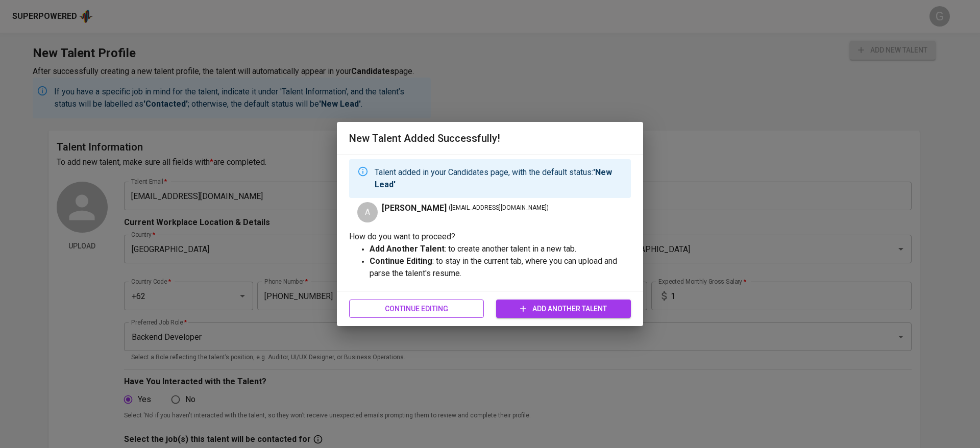 Image resolution: width=980 pixels, height=448 pixels. Describe the element at coordinates (564, 309) in the screenshot. I see `span: Add Another Talent` at that location.